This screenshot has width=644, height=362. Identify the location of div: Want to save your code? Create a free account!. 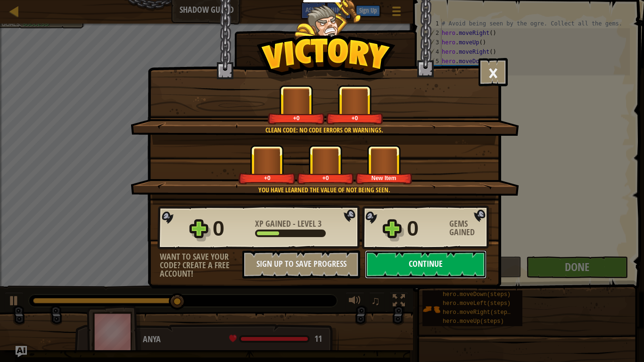
(201, 265).